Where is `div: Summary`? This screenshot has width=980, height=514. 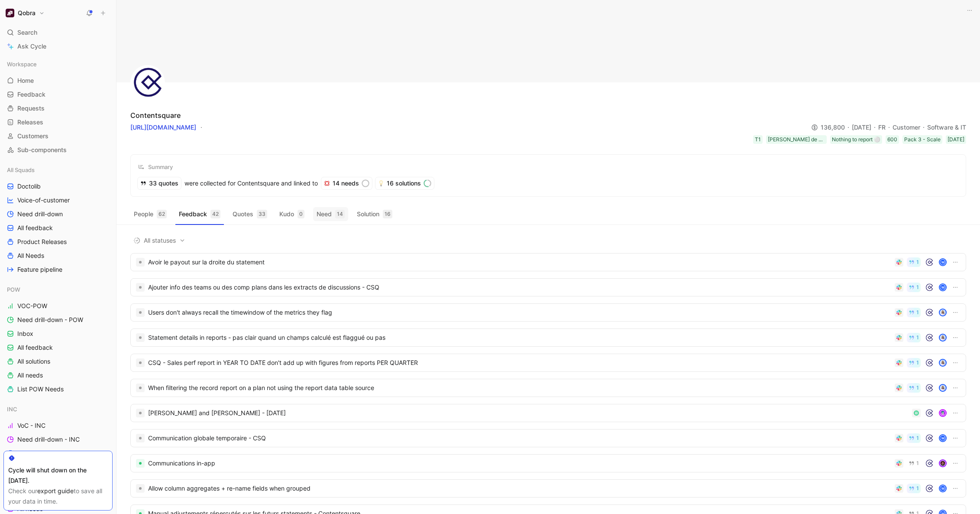 div: Summary is located at coordinates (155, 167).